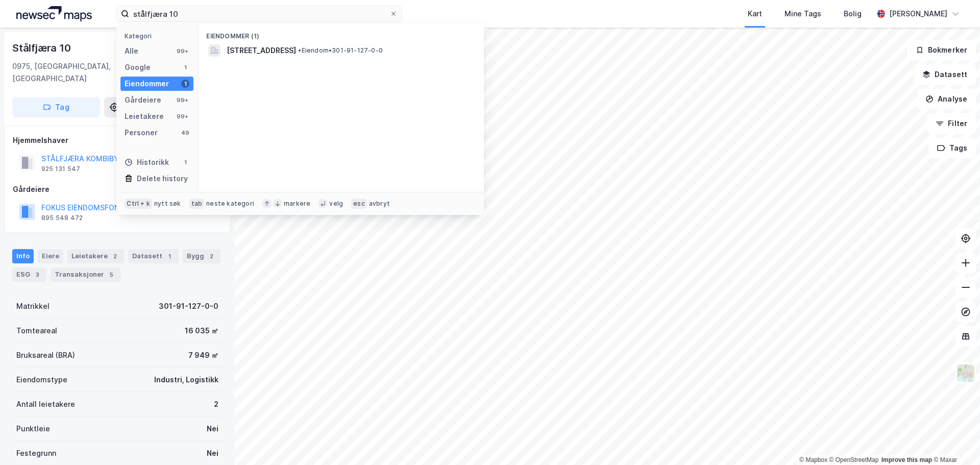  What do you see at coordinates (159, 36) in the screenshot?
I see `div: Kategori` at bounding box center [159, 36].